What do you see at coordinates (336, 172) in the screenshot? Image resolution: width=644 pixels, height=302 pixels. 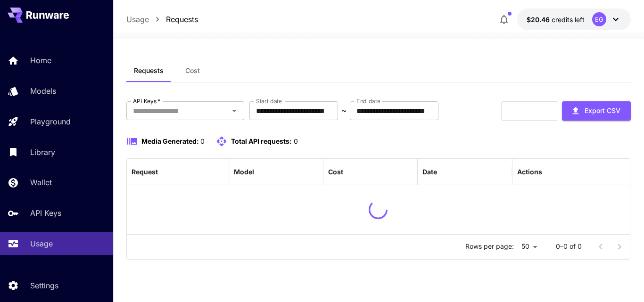 I see `div: Cost` at bounding box center [336, 172].